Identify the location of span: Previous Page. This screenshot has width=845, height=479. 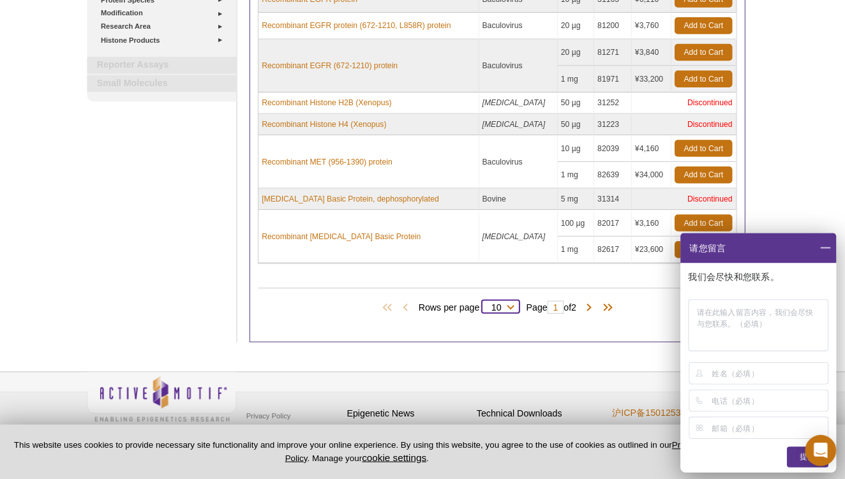
(408, 311).